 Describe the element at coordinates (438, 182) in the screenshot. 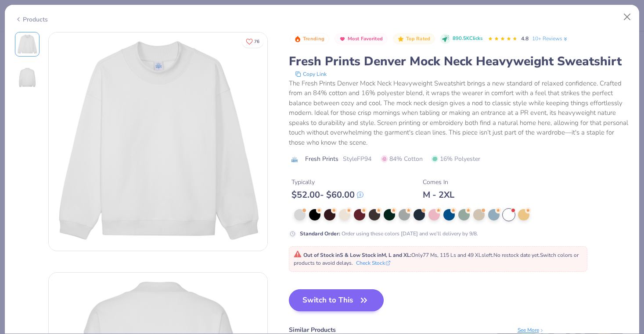

I see `div: Comes In` at that location.